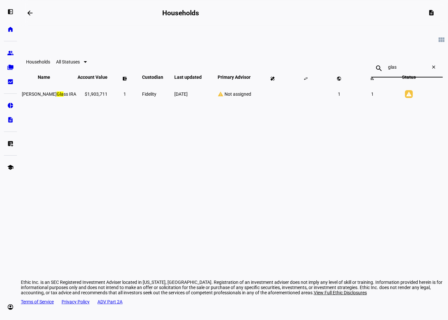 The image size is (448, 320). I want to click on a: home, so click(10, 29).